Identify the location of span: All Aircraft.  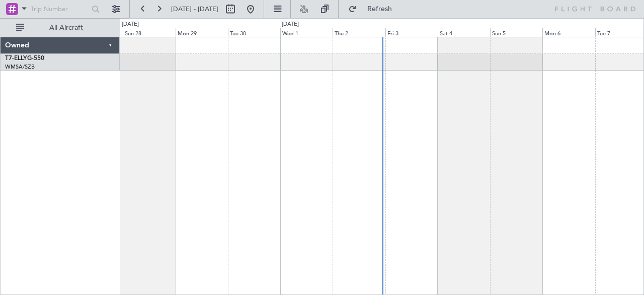
(66, 28).